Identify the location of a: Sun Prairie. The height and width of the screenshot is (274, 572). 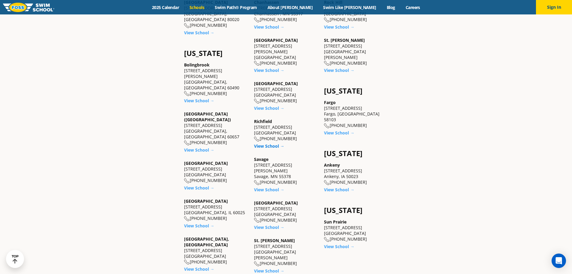
(335, 221).